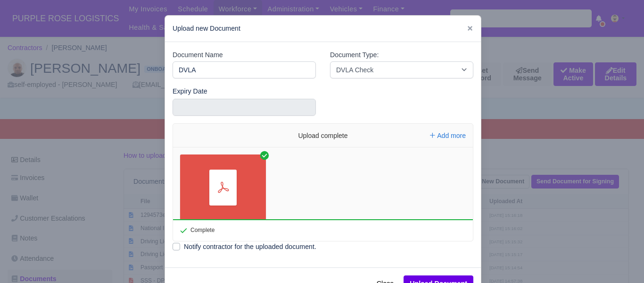  What do you see at coordinates (559, 228) in the screenshot?
I see `div: Chat Widget` at bounding box center [559, 228].